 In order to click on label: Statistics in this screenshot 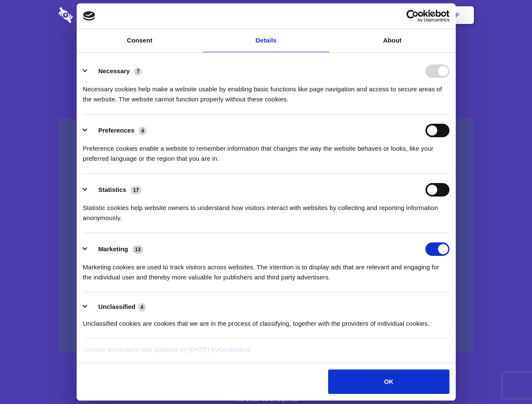, I will do `click(112, 189)`.